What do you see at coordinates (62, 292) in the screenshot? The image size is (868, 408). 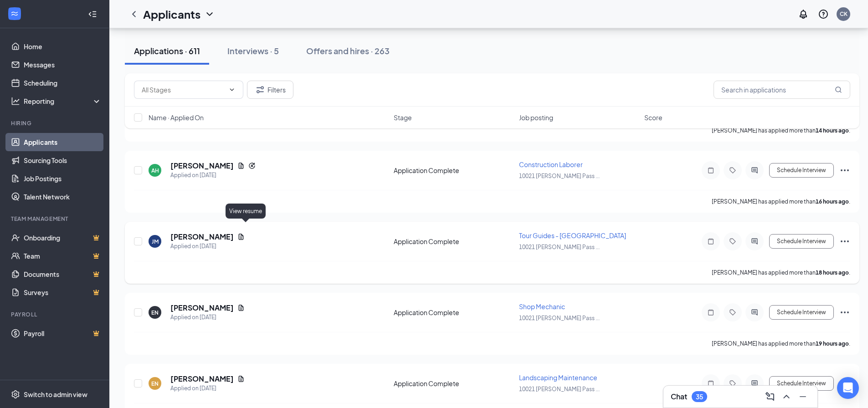 I see `a: SurveysCrown` at bounding box center [62, 292].